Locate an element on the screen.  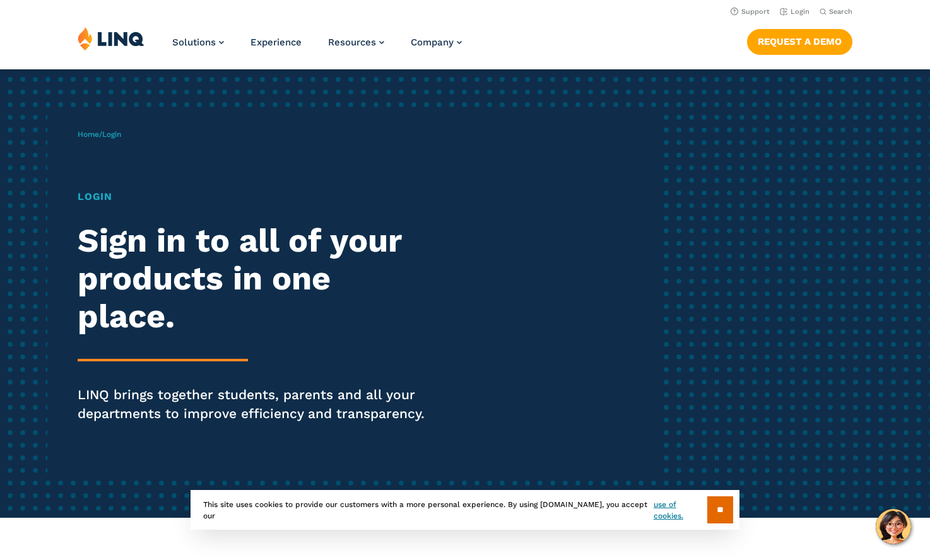
a: Request a Demo is located at coordinates (800, 42).